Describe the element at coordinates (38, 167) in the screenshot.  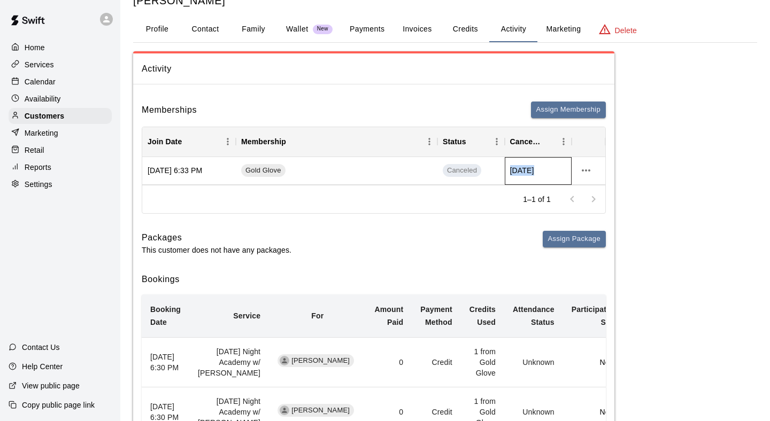
I see `p: Reports` at that location.